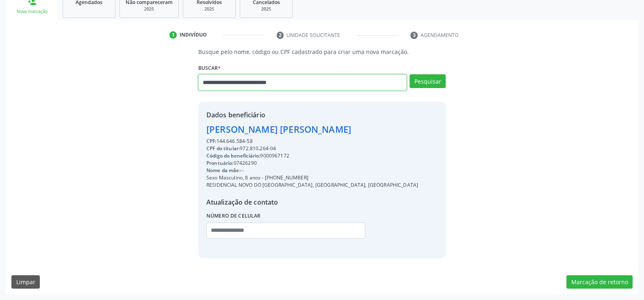  I want to click on span: Prontuário:, so click(220, 163).